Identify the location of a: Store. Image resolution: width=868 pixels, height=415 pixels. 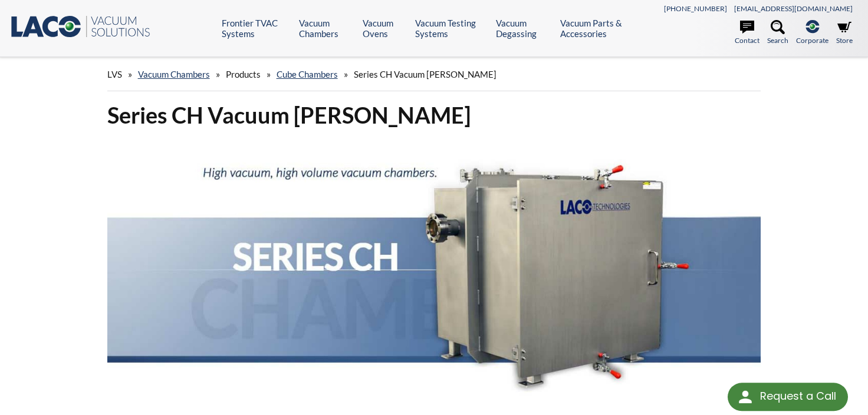
(844, 33).